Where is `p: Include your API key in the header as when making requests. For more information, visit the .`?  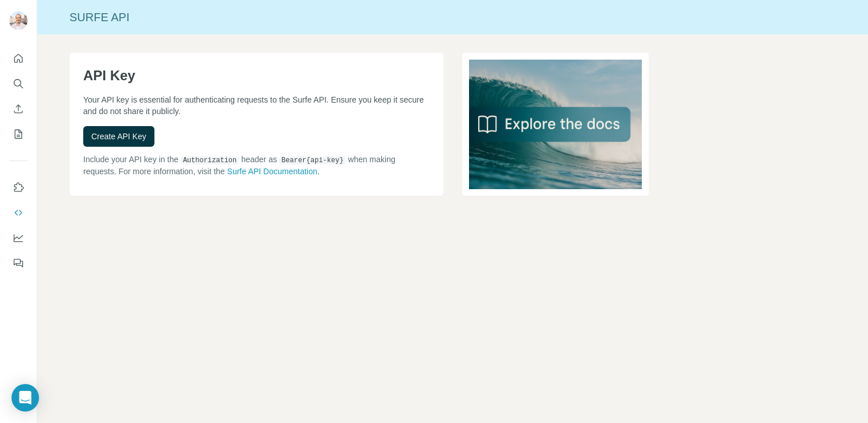
p: Include your API key in the header as when making requests. For more information, visit the . is located at coordinates (256, 165).